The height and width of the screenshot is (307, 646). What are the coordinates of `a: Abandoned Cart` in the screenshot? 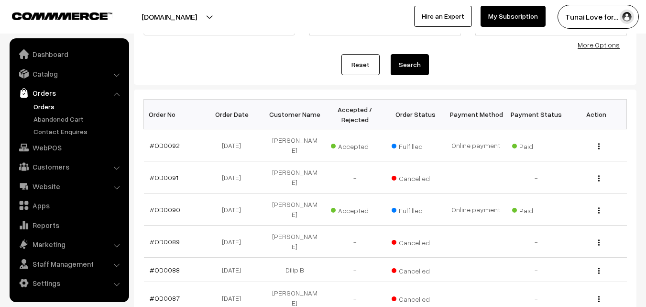 It's located at (78, 119).